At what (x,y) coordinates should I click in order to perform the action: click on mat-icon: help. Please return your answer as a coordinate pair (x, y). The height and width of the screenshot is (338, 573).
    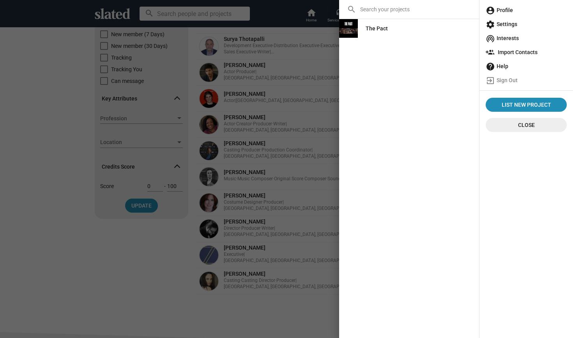
    Looking at the image, I should click on (491, 67).